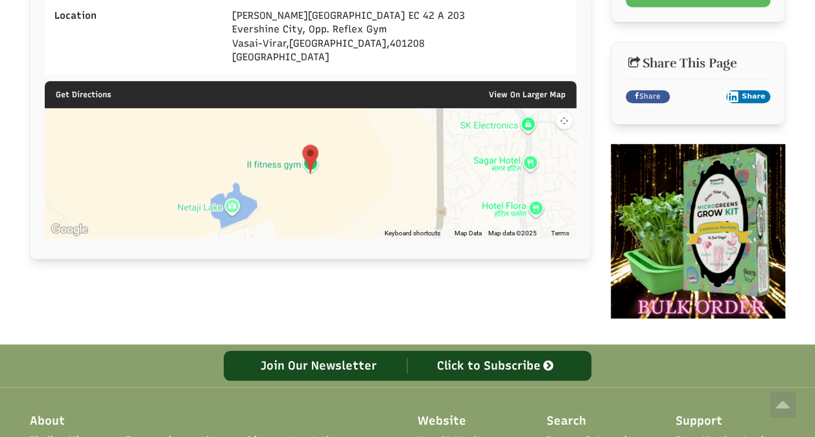  I want to click on span: Support, so click(699, 421).